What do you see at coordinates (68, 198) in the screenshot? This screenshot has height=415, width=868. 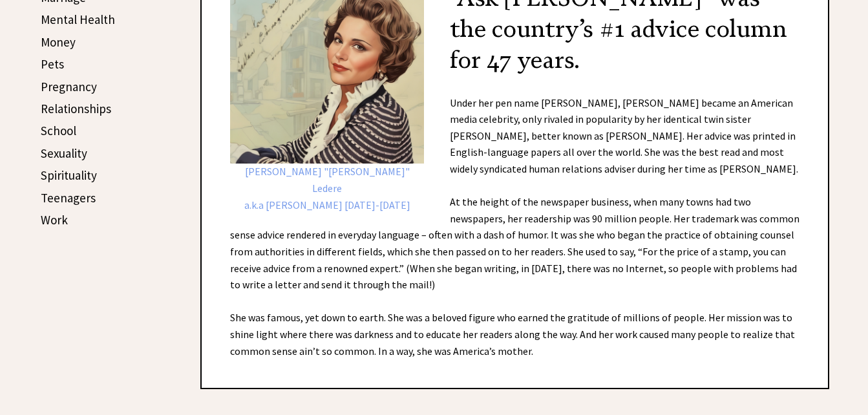 I see `a: Teenagers` at bounding box center [68, 198].